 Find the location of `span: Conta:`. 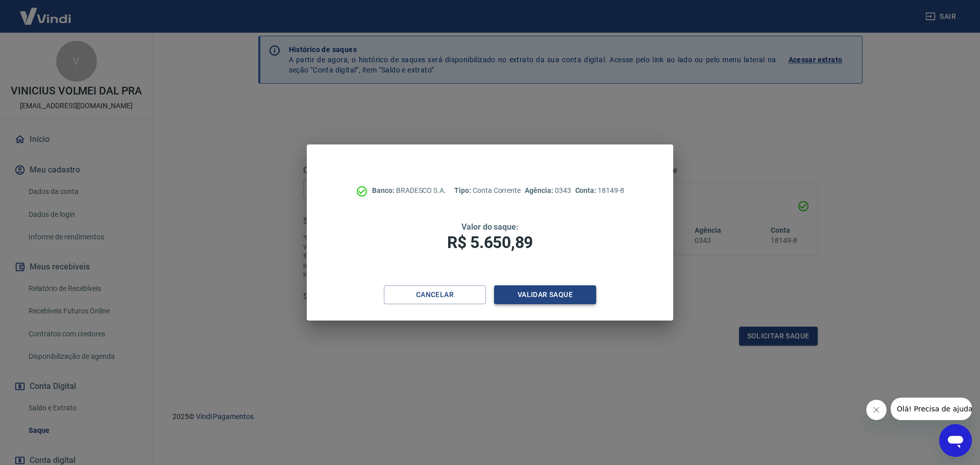

span: Conta: is located at coordinates (586, 190).